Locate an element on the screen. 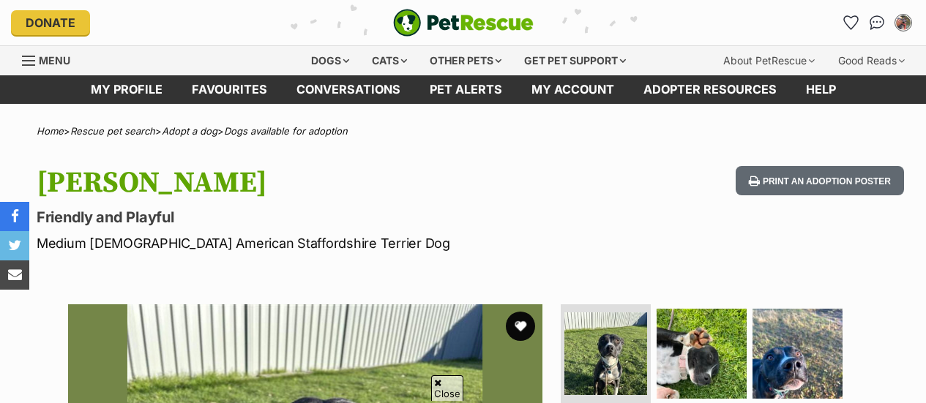 This screenshot has height=403, width=926. a: Pet alerts is located at coordinates (466, 89).